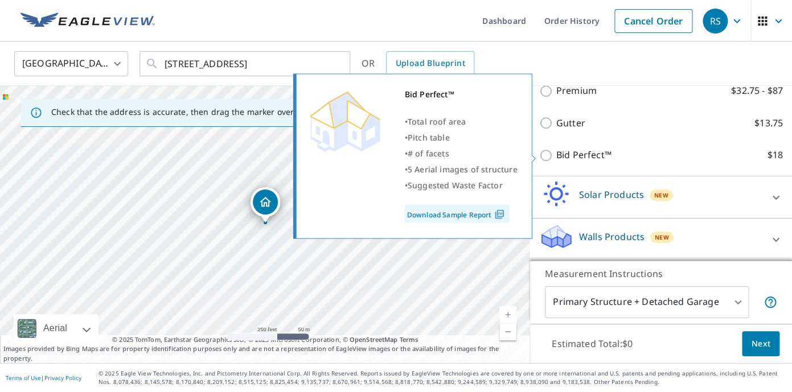  I want to click on a: Cancel Order, so click(653, 21).